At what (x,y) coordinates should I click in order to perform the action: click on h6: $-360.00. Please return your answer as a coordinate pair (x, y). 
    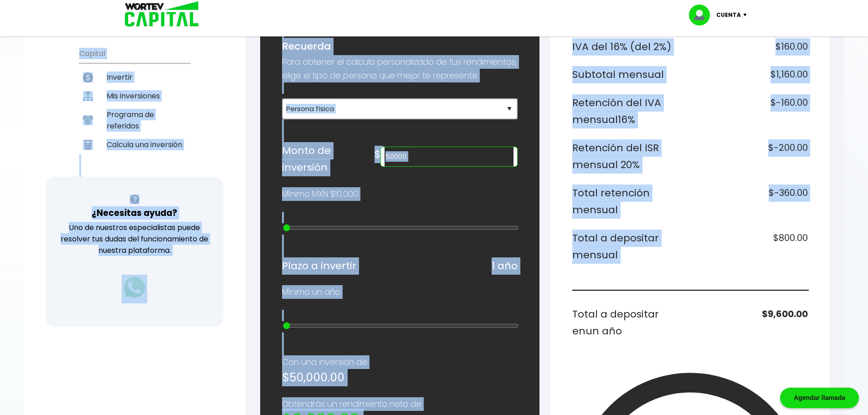
    Looking at the image, I should click on (751, 202).